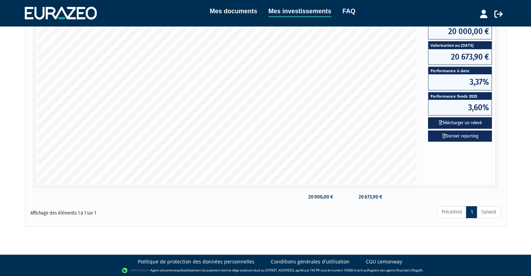 The height and width of the screenshot is (276, 531). What do you see at coordinates (125, 211) in the screenshot?
I see `div: Affichage des éléments 1 à 1 sur 1` at bounding box center [125, 211].